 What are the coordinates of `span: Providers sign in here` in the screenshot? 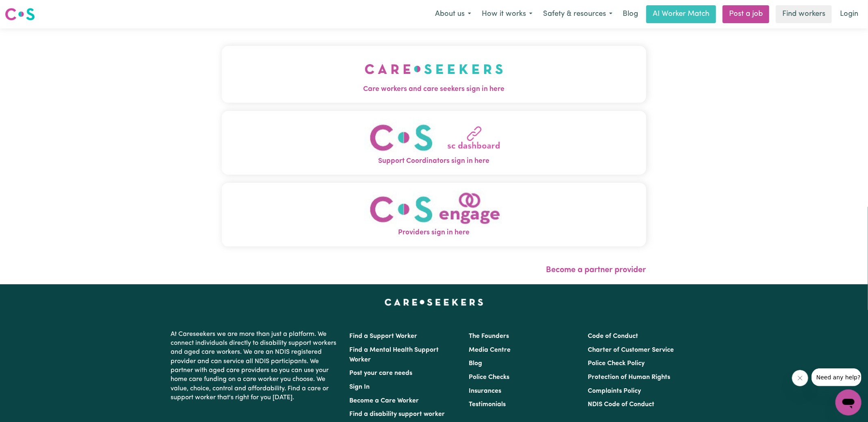 It's located at (434, 233).